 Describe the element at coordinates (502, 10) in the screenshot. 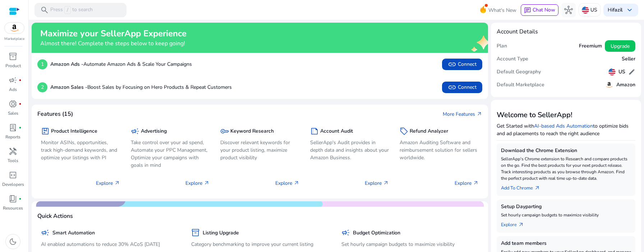

I see `span: What's New` at that location.